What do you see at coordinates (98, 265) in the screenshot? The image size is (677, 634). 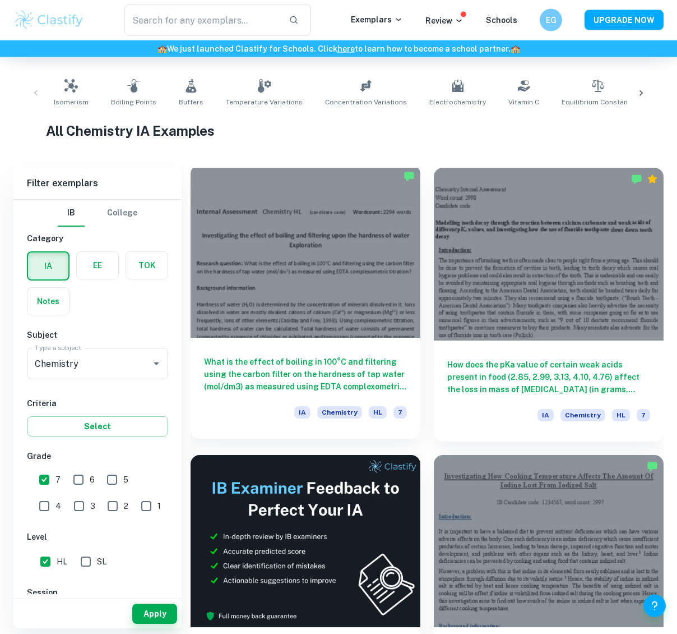 I see `button: EE` at bounding box center [98, 265].